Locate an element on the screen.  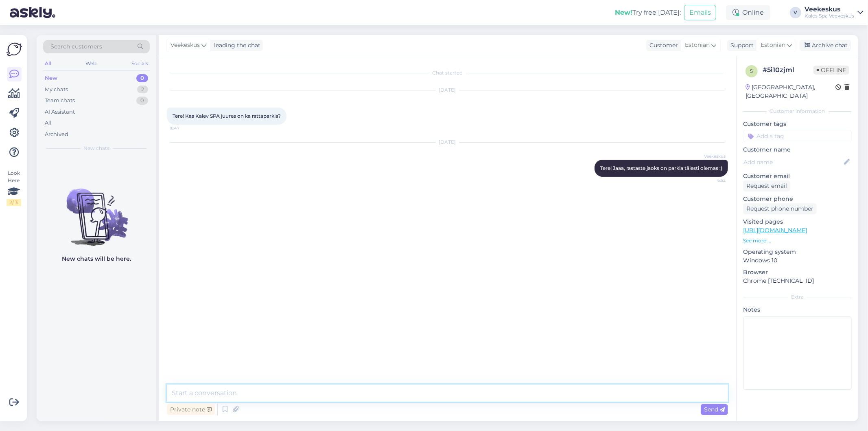
p: Operating system is located at coordinates (797, 252).